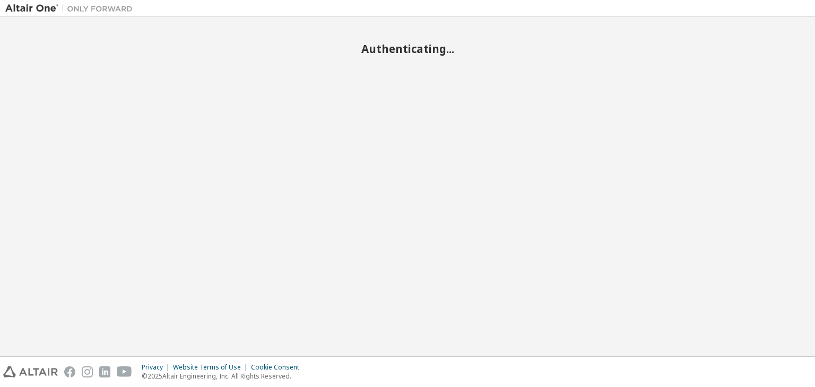 Image resolution: width=815 pixels, height=387 pixels. What do you see at coordinates (105, 372) in the screenshot?
I see `img: linkedin.svg` at bounding box center [105, 372].